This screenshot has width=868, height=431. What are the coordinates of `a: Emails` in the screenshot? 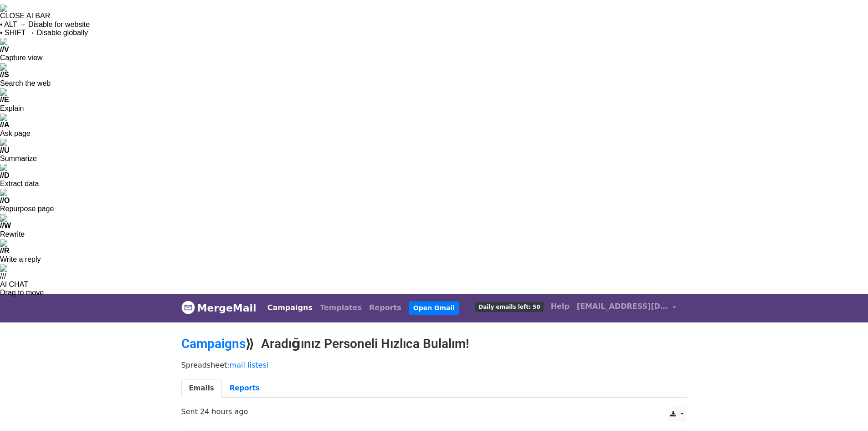 It's located at (201, 388).